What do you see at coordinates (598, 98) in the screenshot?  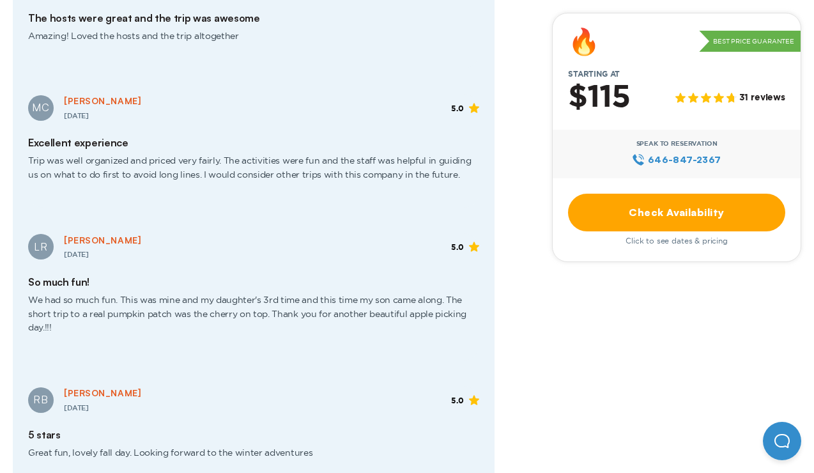 I see `h2: $115` at bounding box center [598, 98].